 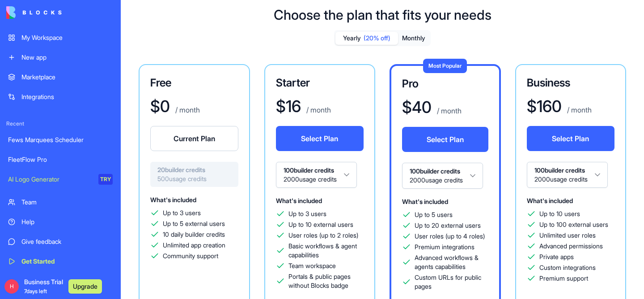 What do you see at coordinates (12, 286) in the screenshot?
I see `span: H` at bounding box center [12, 286].